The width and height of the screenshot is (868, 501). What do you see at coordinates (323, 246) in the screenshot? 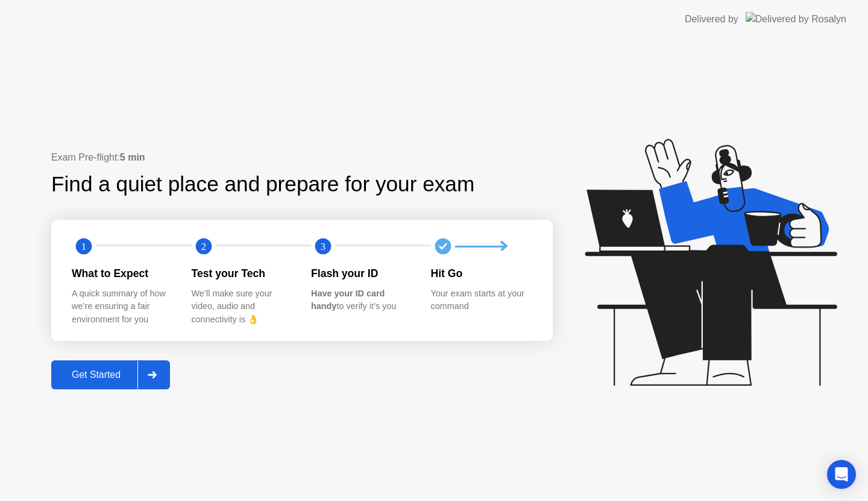
I see `text: 3` at bounding box center [323, 246].